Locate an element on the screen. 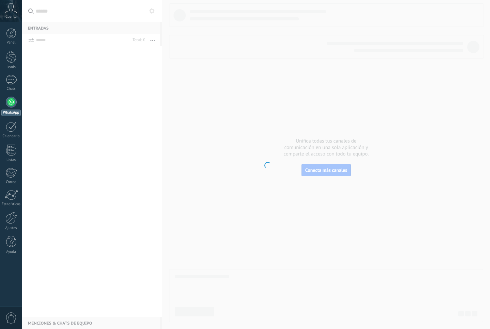  div: WhatsApp is located at coordinates (11, 113).